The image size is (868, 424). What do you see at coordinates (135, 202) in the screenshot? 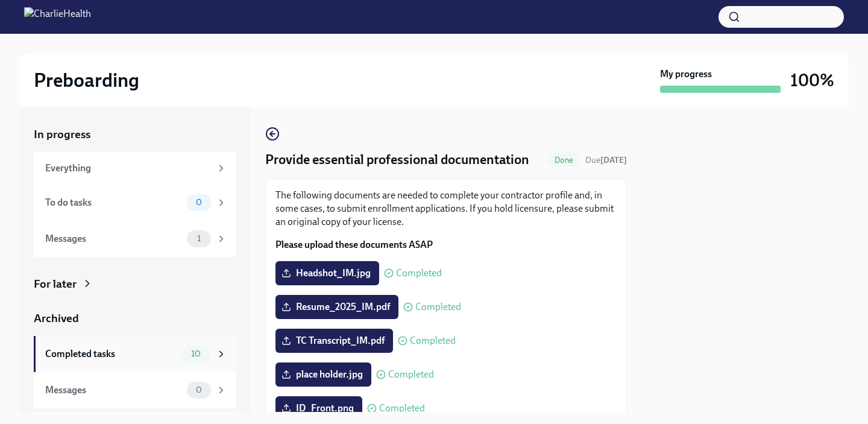
I see `a: To do tasks0` at bounding box center [135, 202].